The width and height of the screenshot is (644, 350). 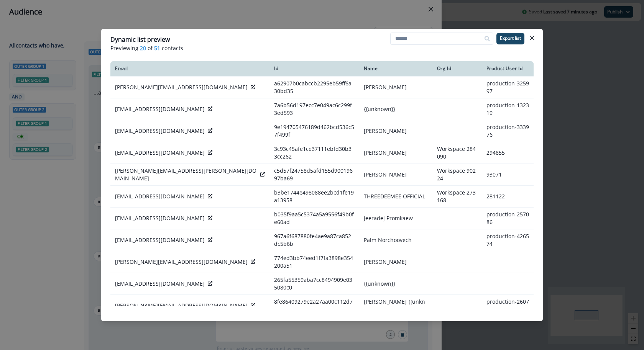 I want to click on td: Workspace 284090, so click(x=457, y=153).